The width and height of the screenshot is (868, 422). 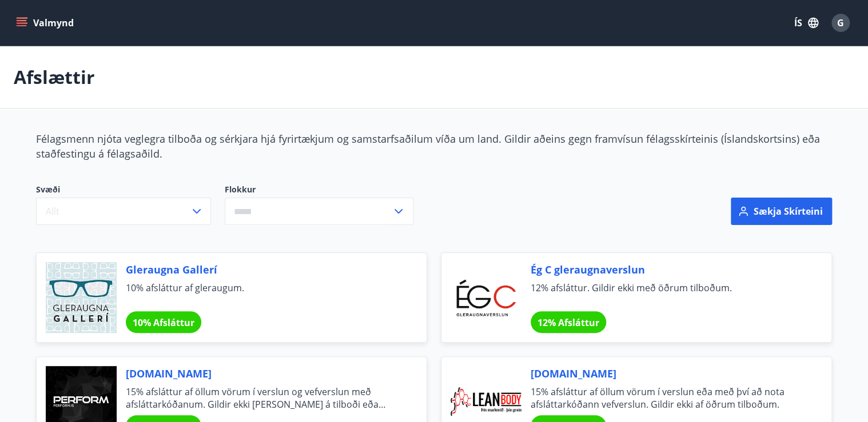 I want to click on button: ÍS, so click(x=806, y=23).